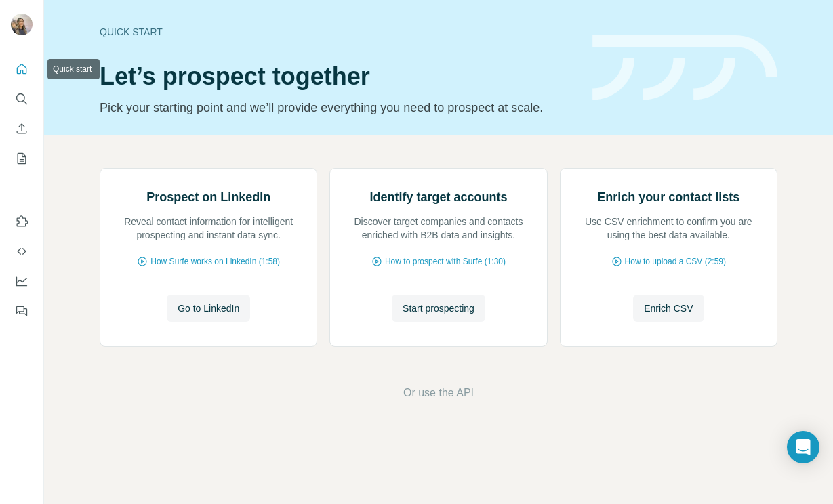 Image resolution: width=833 pixels, height=504 pixels. I want to click on span: How to upload a CSV (2:59), so click(675, 261).